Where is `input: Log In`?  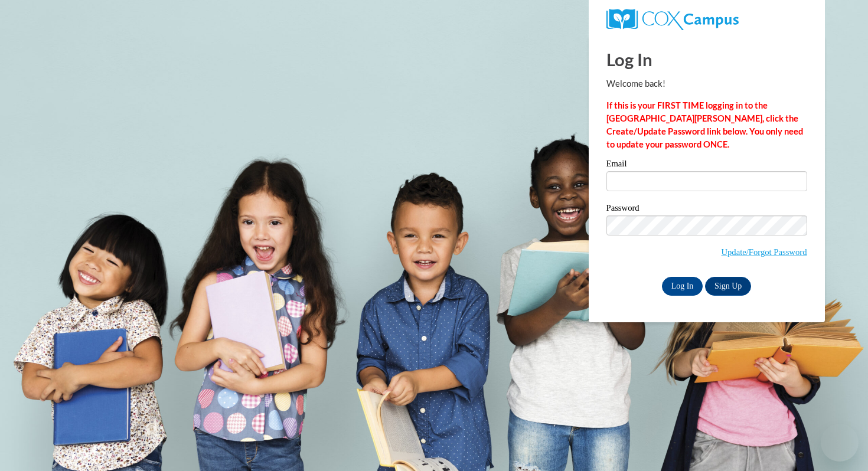 input: Log In is located at coordinates (682, 286).